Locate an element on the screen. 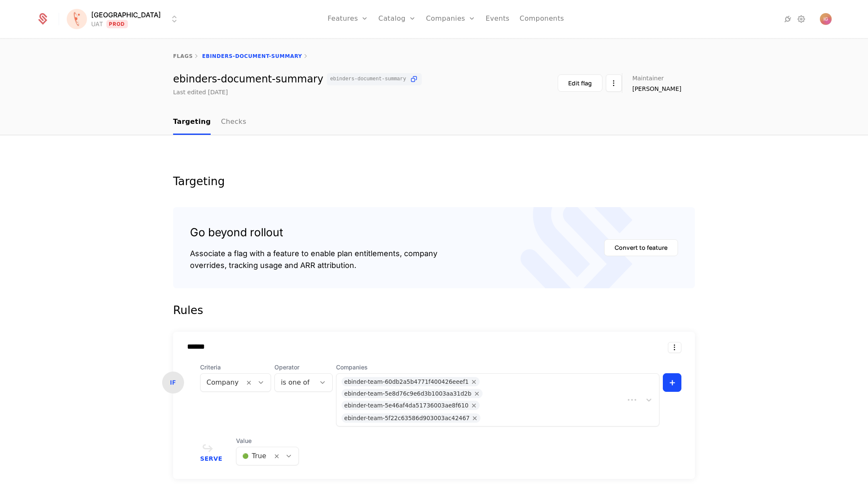 The image size is (868, 492). nav: Main is located at coordinates (434, 122).